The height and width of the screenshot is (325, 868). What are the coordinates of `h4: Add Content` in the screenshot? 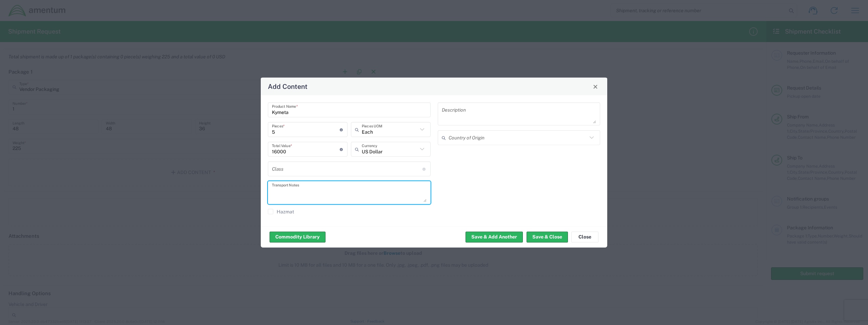 It's located at (287, 86).